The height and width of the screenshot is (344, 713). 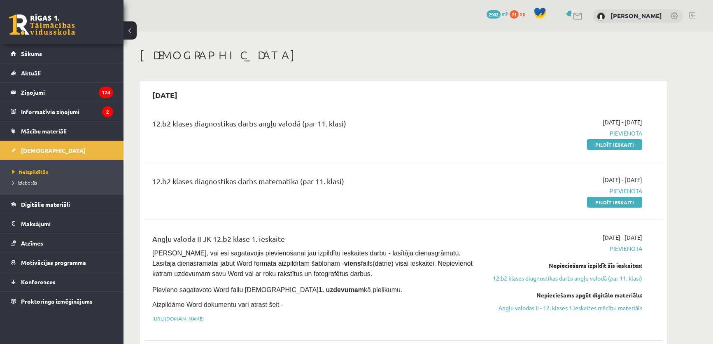 I want to click on a: Informatīvie ziņojumi2, so click(x=62, y=112).